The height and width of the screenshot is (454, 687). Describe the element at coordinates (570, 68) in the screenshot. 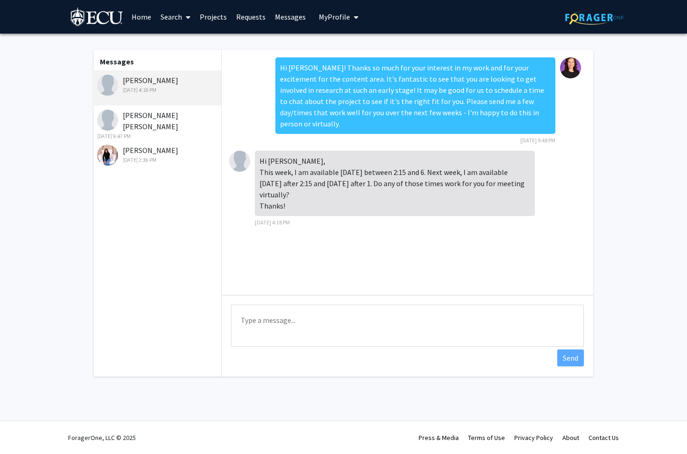

I see `img: Kayla Fitzke` at that location.